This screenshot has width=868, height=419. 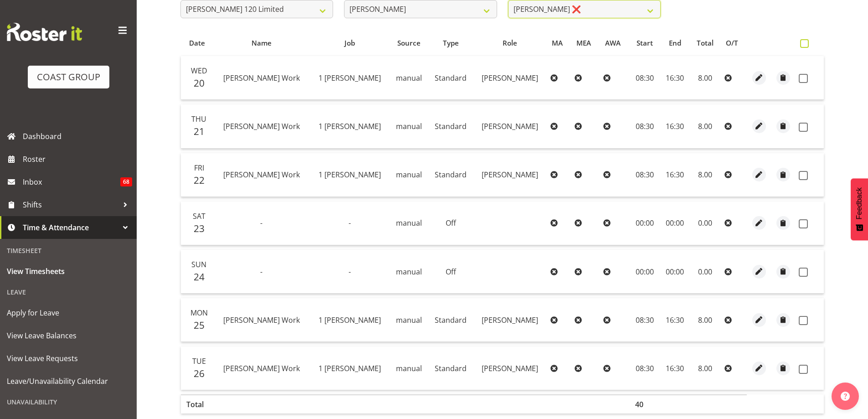 What do you see at coordinates (199, 132) in the screenshot?
I see `span: 21` at bounding box center [199, 132].